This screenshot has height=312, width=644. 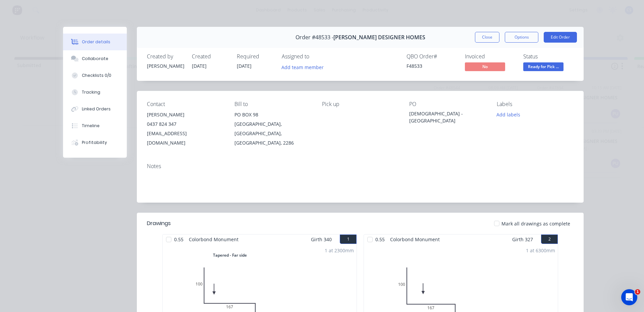 What do you see at coordinates (91, 92) in the screenshot?
I see `div: Tracking` at bounding box center [91, 92].